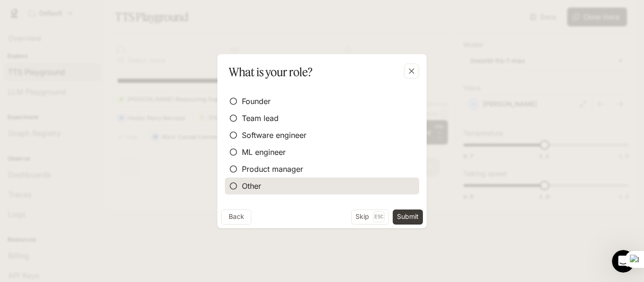 This screenshot has height=282, width=644. I want to click on p: Esc, so click(379, 217).